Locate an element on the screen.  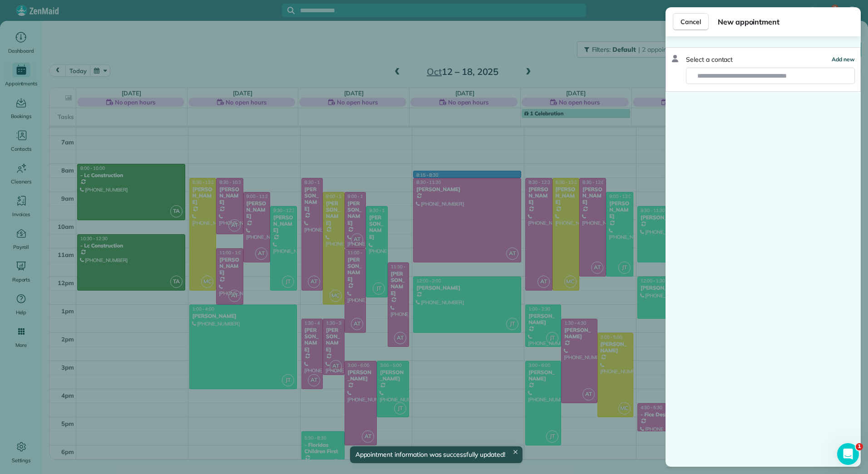
span: New appointment is located at coordinates (786, 21).